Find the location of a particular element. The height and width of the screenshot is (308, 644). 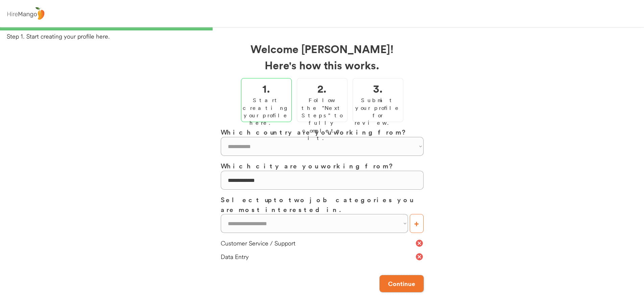

div: Start creating your profile here. is located at coordinates (266, 112).